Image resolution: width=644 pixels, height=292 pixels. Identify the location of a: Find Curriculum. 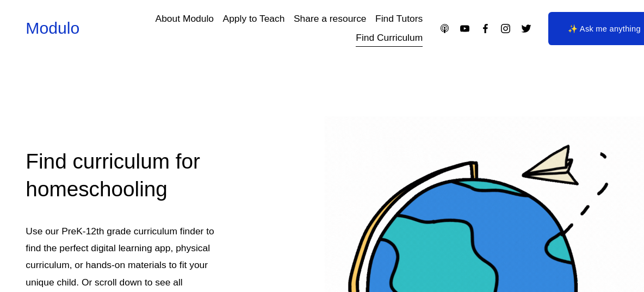
(389, 38).